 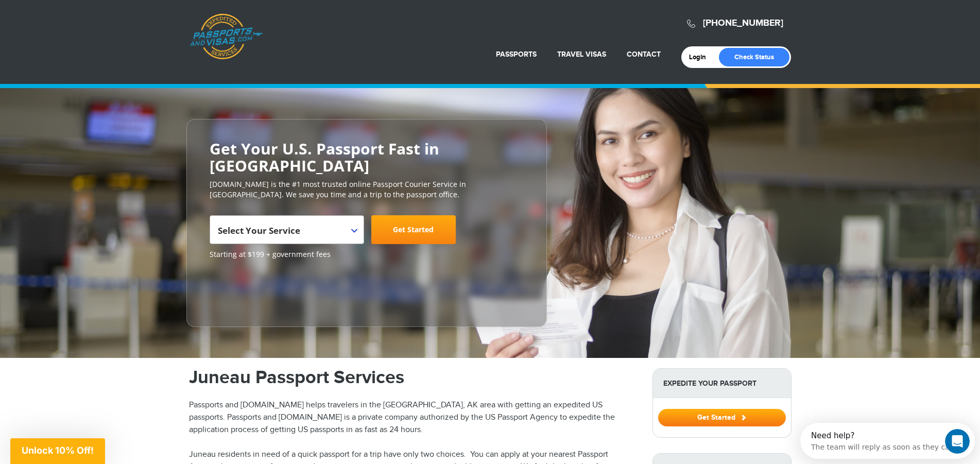 I want to click on a: Travel Visas, so click(x=582, y=54).